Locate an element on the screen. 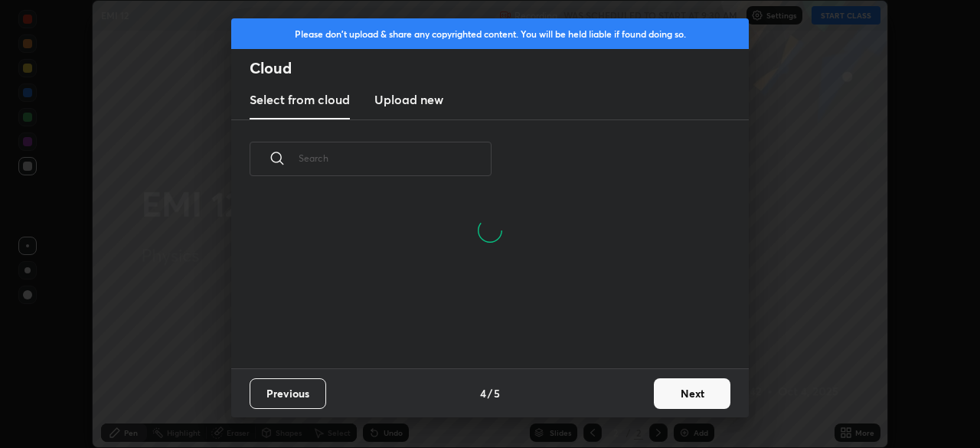 Image resolution: width=980 pixels, height=448 pixels. h4: 5 is located at coordinates (497, 393).